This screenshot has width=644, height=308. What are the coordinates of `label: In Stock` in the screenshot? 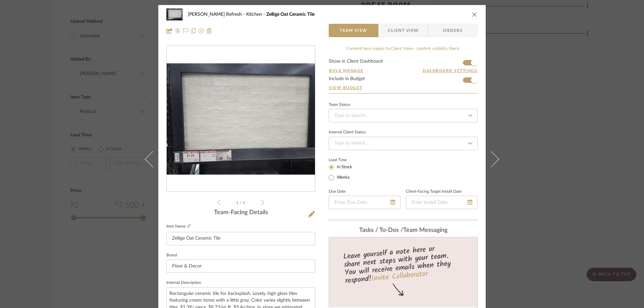 It's located at (344, 167).